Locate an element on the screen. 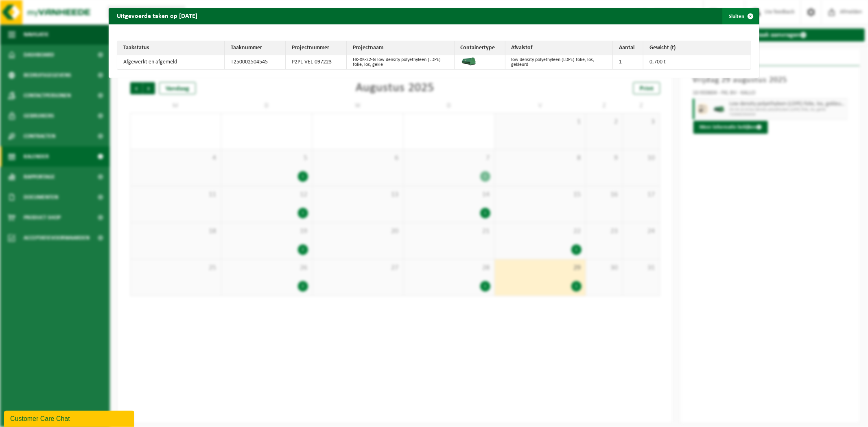 The width and height of the screenshot is (868, 427). th: Taaknummer is located at coordinates (255, 48).